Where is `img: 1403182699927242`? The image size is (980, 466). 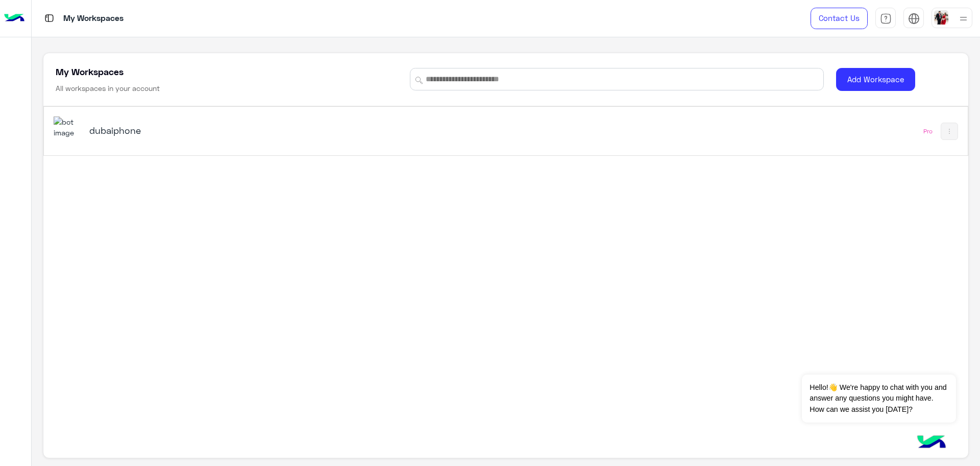 img: 1403182699927242 is located at coordinates (68, 127).